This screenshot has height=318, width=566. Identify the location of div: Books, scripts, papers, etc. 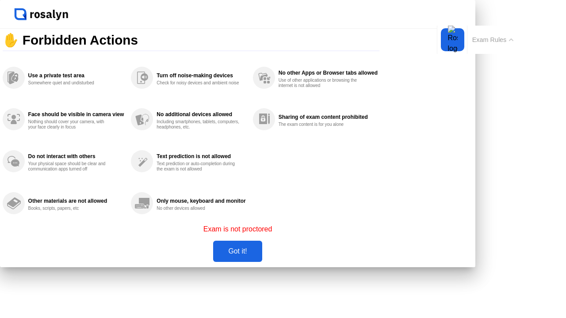
(70, 209).